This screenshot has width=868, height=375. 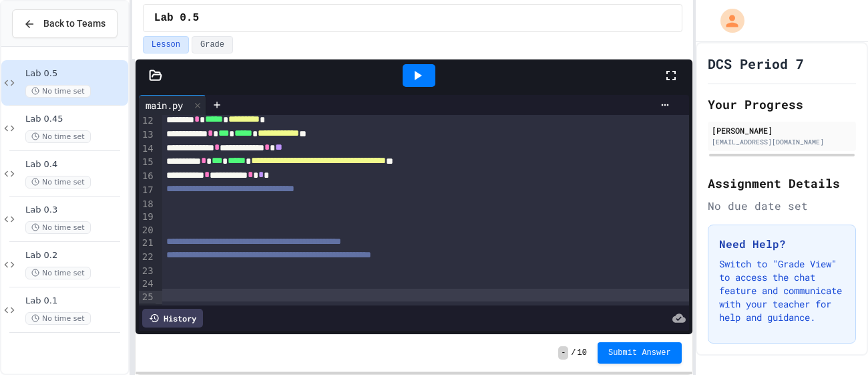 What do you see at coordinates (147, 190) in the screenshot?
I see `div: 17` at bounding box center [147, 190].